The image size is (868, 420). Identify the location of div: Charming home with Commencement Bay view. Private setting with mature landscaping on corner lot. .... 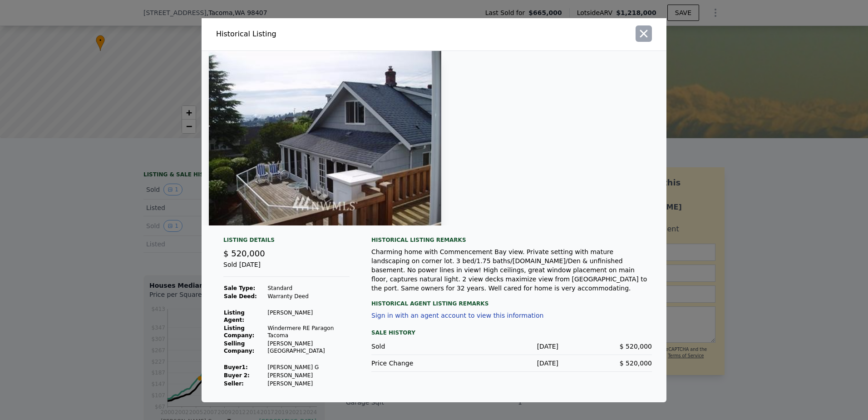
(511, 270).